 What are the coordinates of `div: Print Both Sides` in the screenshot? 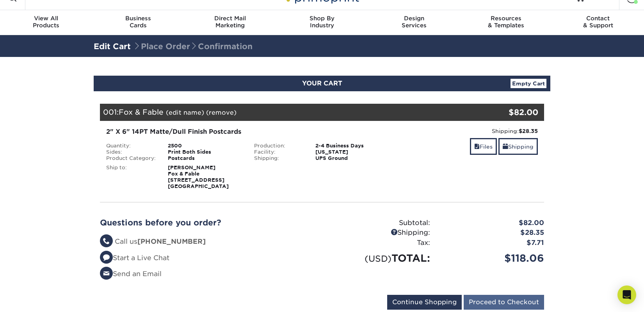 It's located at (205, 152).